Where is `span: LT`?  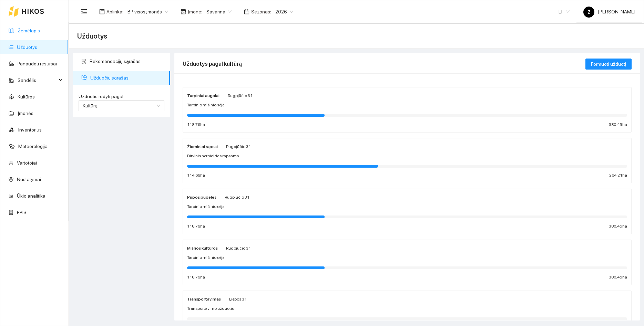
span: LT is located at coordinates (564, 12).